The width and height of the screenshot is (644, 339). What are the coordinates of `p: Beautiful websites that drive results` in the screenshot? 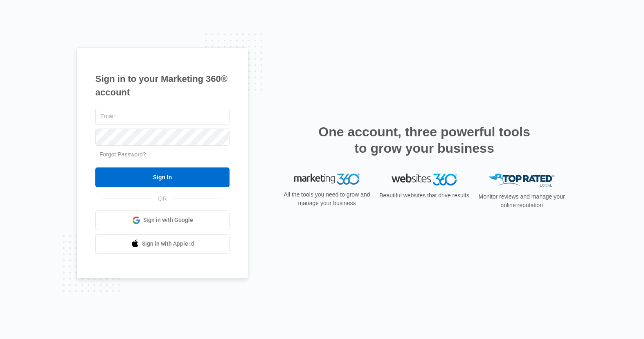 It's located at (425, 195).